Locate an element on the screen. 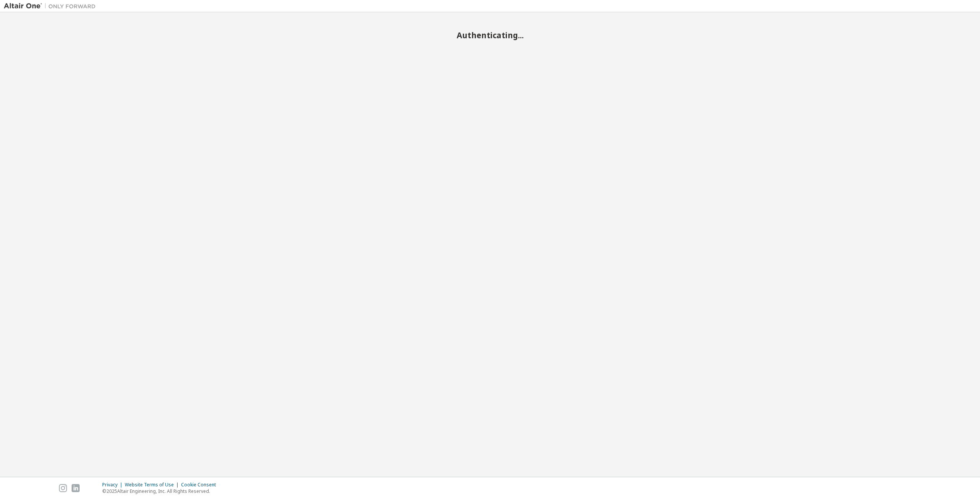 The image size is (980, 499). div: Privacy is located at coordinates (114, 485).